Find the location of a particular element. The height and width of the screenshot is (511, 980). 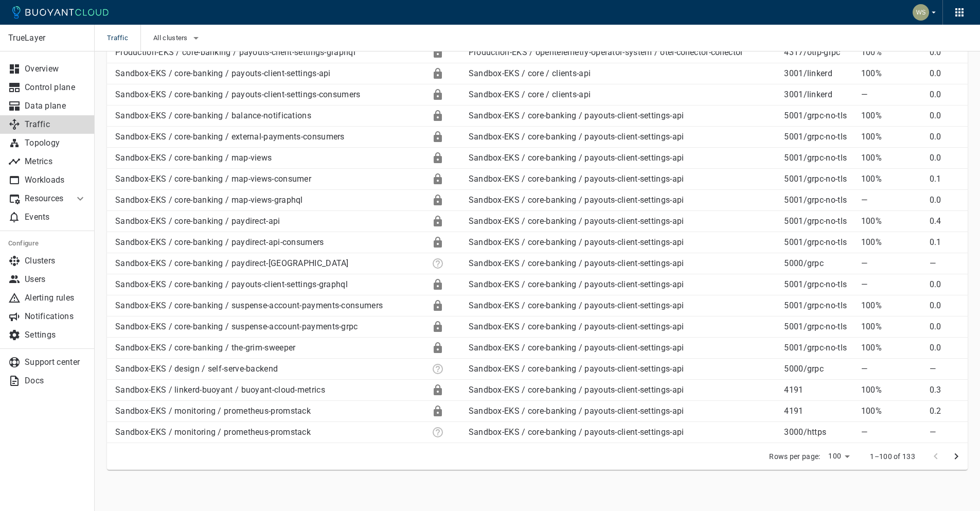

p: Resources is located at coordinates (45, 198).